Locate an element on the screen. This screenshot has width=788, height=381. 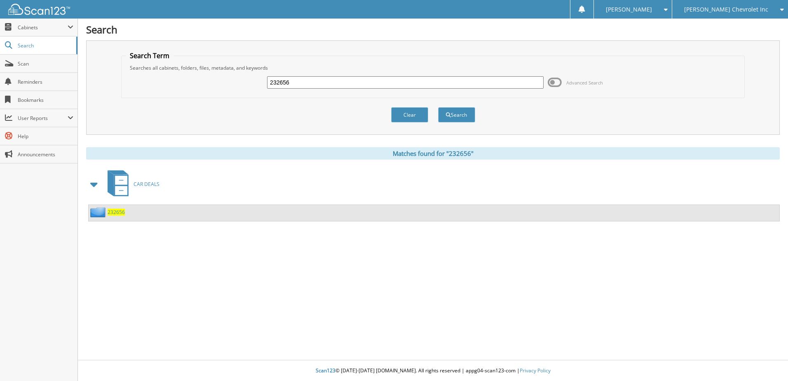
span: Scan is located at coordinates (45, 63).